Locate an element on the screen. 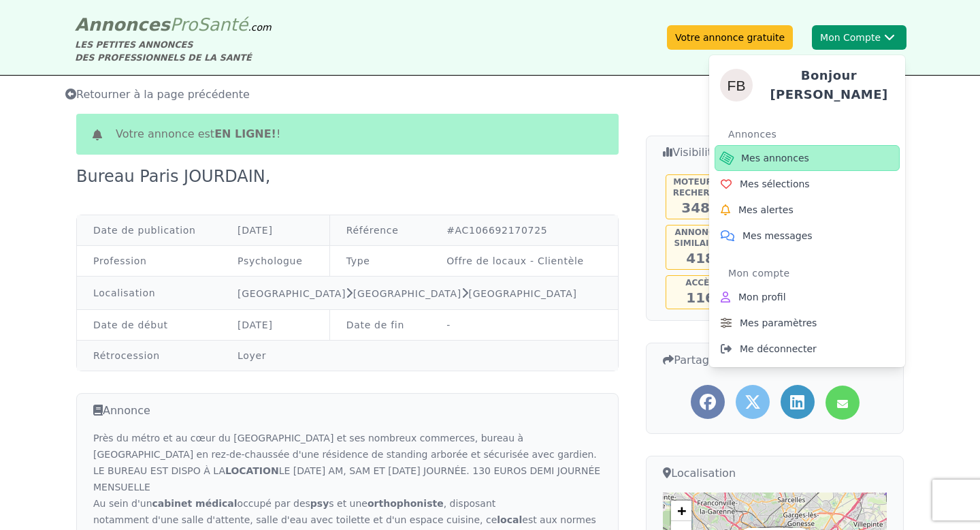  span: Retourner à la page précédente is located at coordinates (157, 94).